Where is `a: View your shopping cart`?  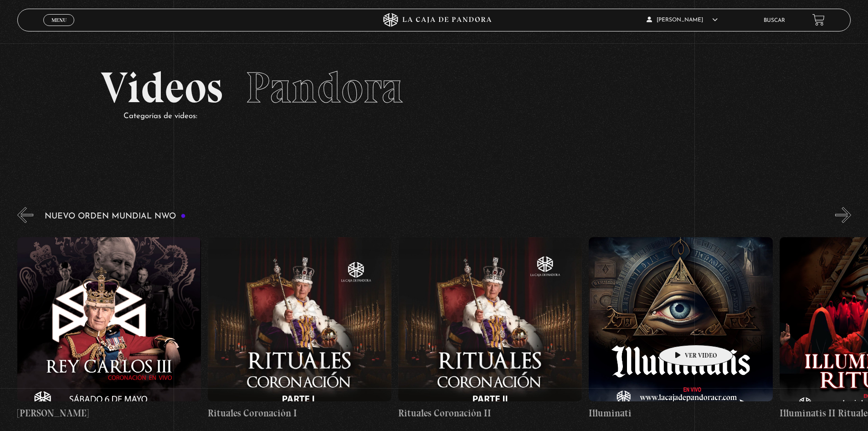 a: View your shopping cart is located at coordinates (819, 20).